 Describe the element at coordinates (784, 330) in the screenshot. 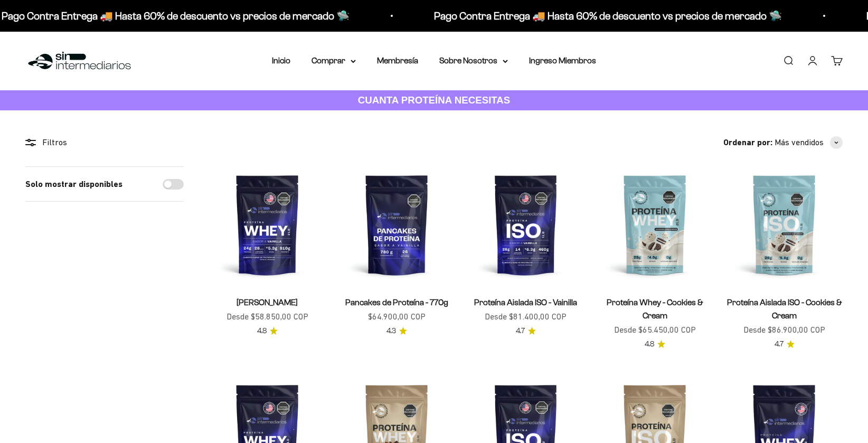

I see `sale-price: Desde $86.900,00 COP` at that location.